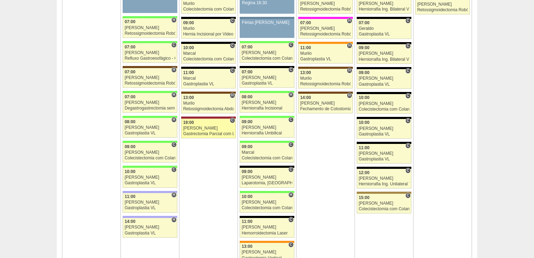 This screenshot has height=258, width=534. Describe the element at coordinates (130, 221) in the screenshot. I see `span: 14:00` at that location.